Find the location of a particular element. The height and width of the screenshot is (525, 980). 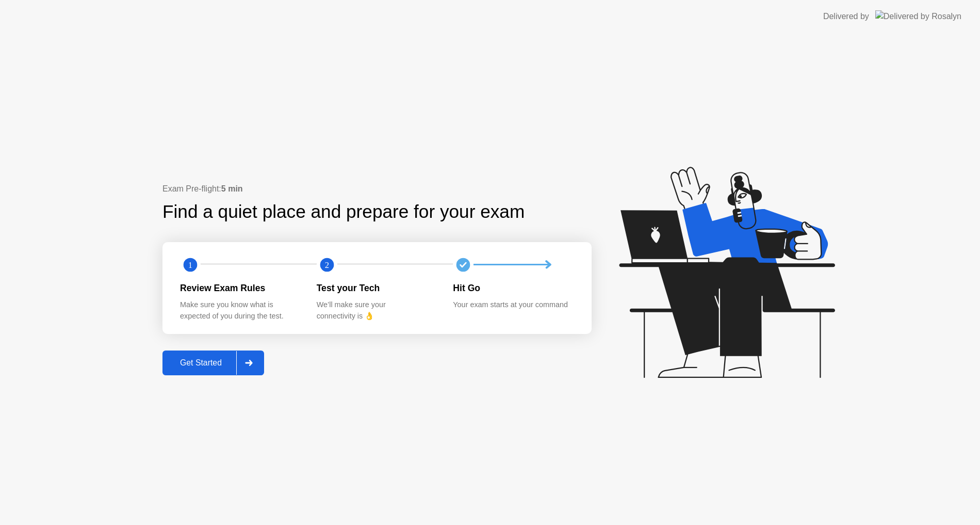

div: Test your Tech is located at coordinates (376, 288).